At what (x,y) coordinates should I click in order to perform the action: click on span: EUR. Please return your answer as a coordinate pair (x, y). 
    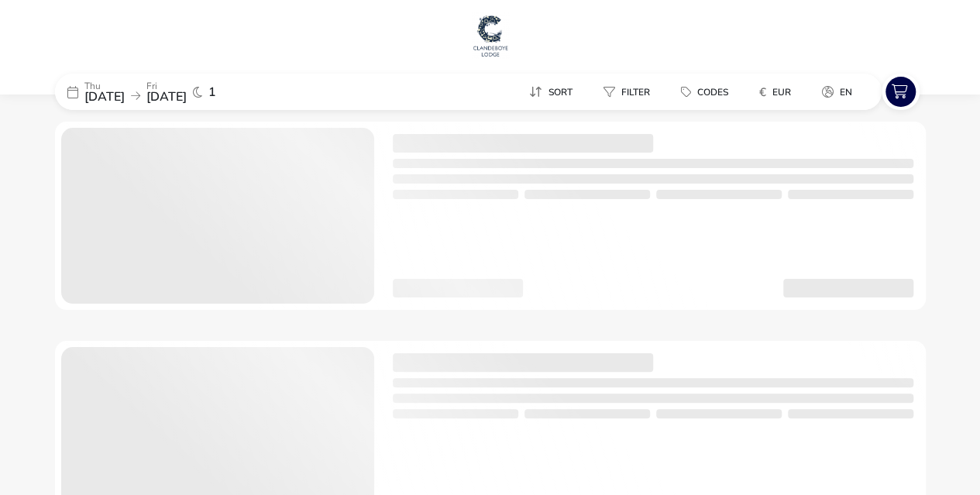
    Looking at the image, I should click on (782, 92).